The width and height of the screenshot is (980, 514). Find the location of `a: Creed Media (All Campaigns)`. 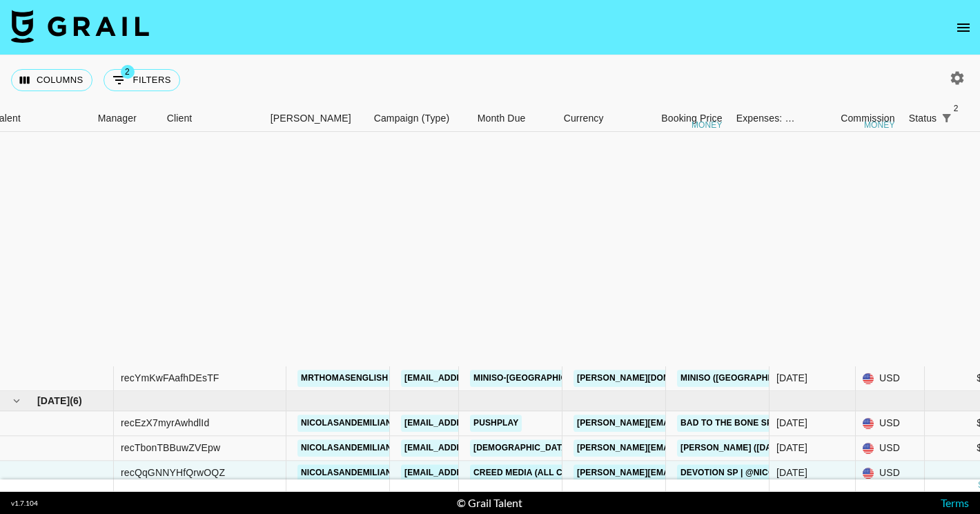

a: Creed Media (All Campaigns) is located at coordinates (542, 472).